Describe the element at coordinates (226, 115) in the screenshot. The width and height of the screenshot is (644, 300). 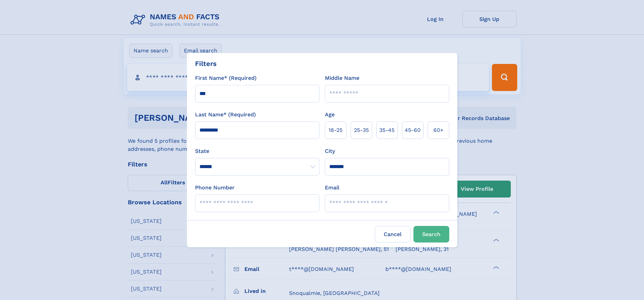
I see `label: Last Name* (Required)` at that location.